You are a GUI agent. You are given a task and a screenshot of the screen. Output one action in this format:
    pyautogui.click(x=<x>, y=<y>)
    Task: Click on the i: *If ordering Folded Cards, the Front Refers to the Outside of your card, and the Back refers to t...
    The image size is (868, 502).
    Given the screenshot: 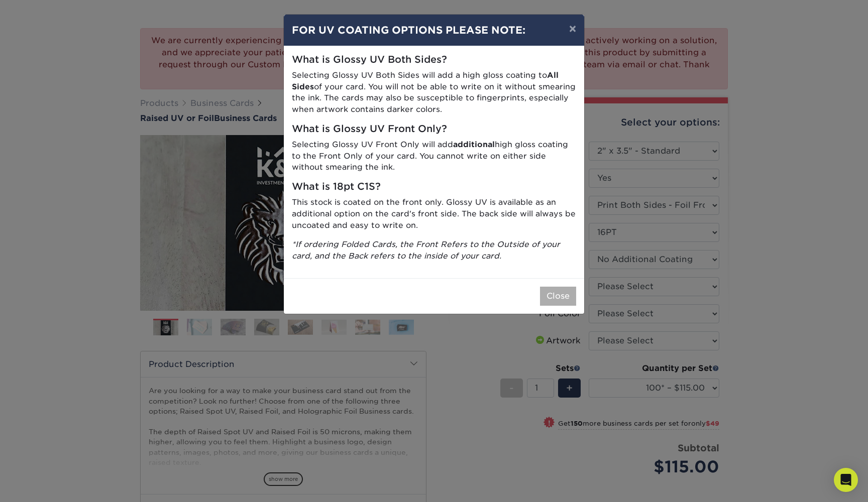 What is the action you would take?
    pyautogui.click(x=426, y=250)
    